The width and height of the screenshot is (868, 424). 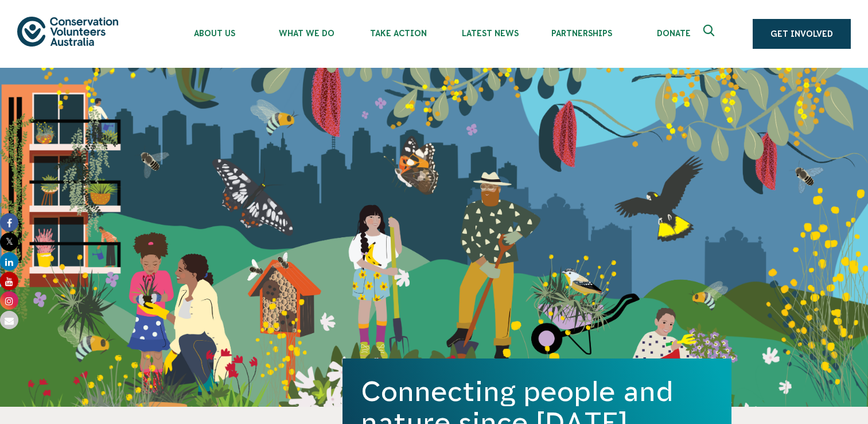 I want to click on span: Latest News, so click(x=490, y=34).